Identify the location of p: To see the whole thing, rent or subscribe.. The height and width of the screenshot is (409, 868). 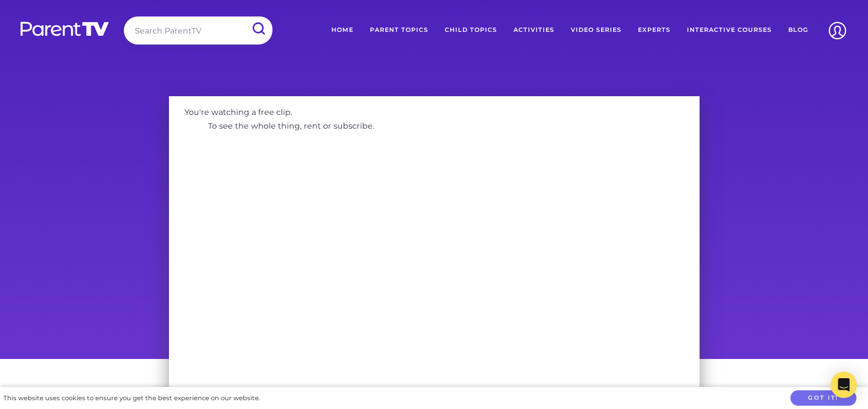
(291, 126).